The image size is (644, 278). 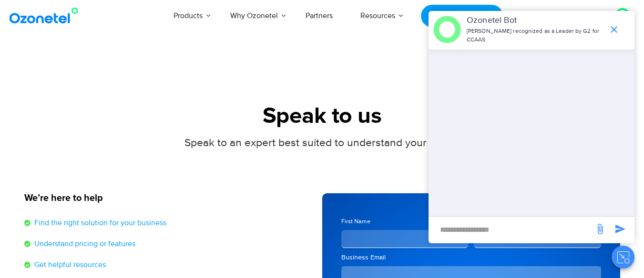 I want to click on span: end chat or minimize, so click(x=614, y=30).